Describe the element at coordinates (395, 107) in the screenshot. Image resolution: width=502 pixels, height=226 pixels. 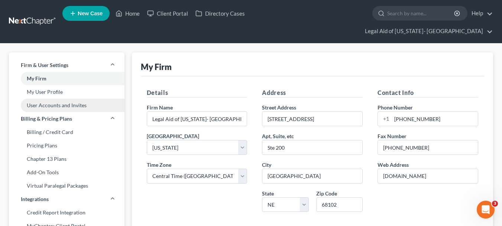
I see `label: Phone Number` at that location.